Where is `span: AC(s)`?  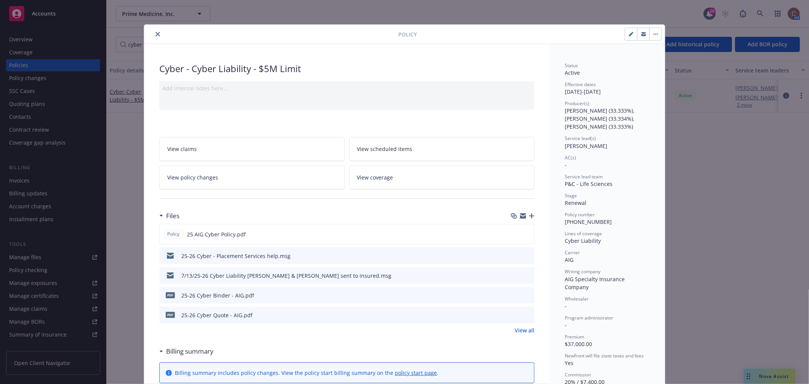 span: AC(s) is located at coordinates (571, 157).